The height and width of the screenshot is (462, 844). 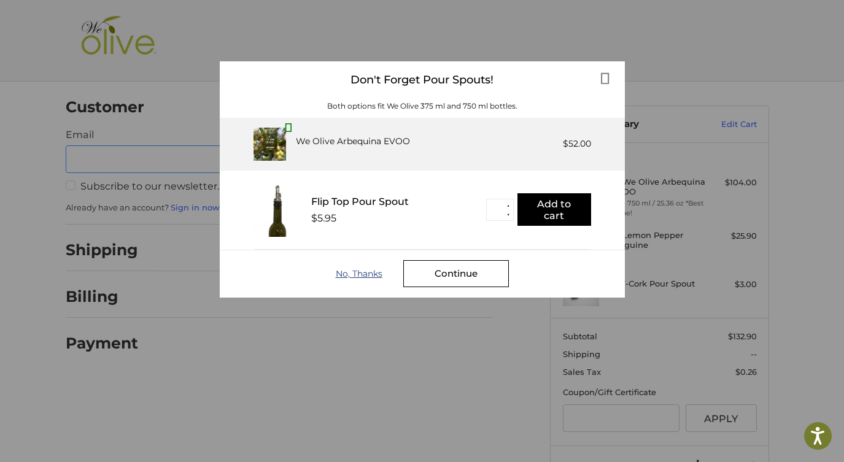 What do you see at coordinates (149, 23) in the screenshot?
I see `button: Open LiveChat chat widget` at bounding box center [149, 23].